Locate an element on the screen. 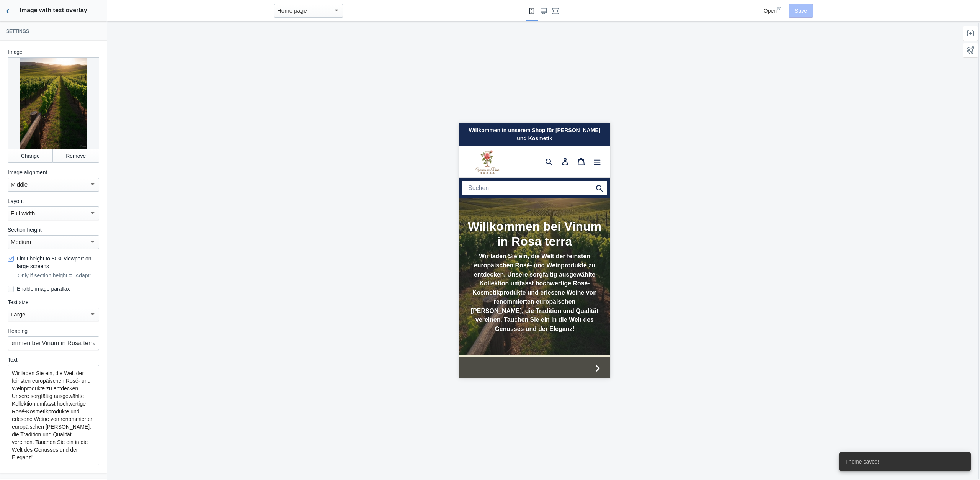 The image size is (980, 480). label: Section height is located at coordinates (53, 230).